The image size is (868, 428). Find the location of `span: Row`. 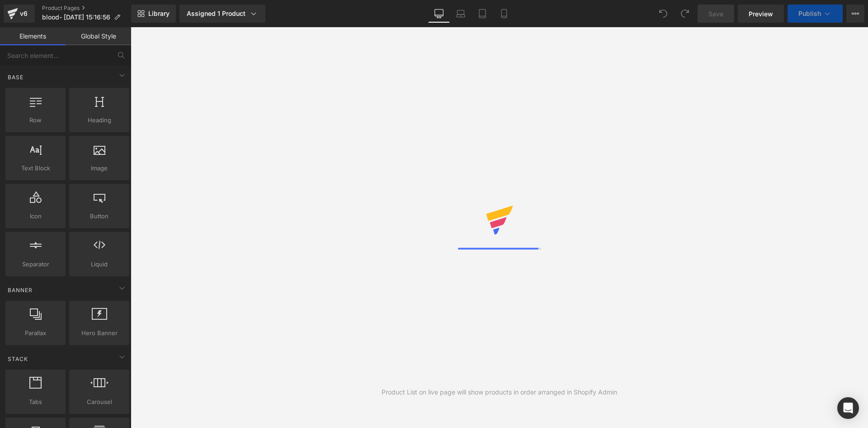

span: Row is located at coordinates (35, 120).